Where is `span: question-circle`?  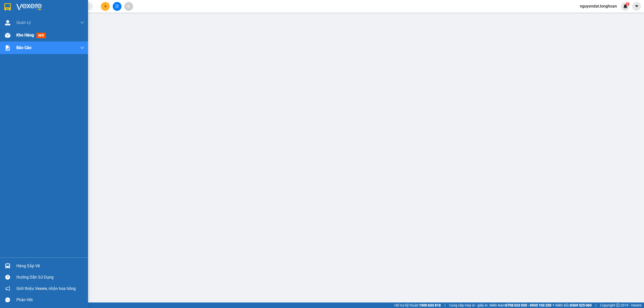
span: question-circle is located at coordinates (7, 277).